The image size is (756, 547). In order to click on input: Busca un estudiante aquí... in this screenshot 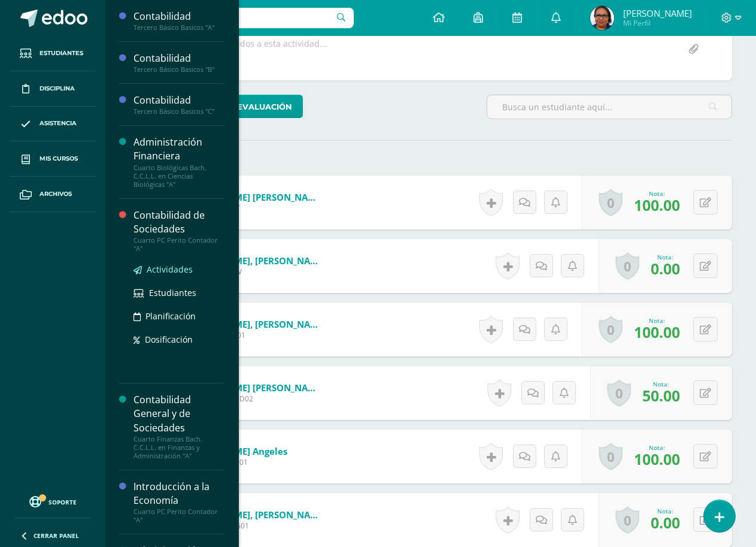, I will do `click(609, 107)`.